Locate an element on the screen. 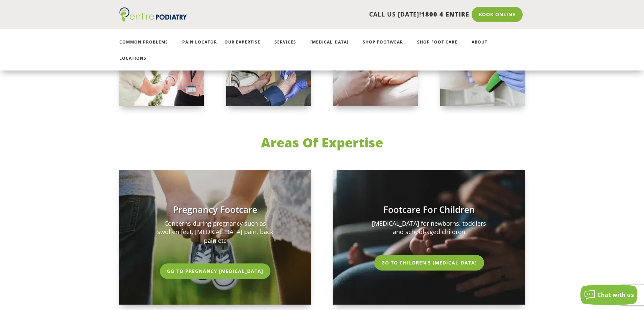 The width and height of the screenshot is (644, 310). h3: Footcare For Children is located at coordinates (428, 211).